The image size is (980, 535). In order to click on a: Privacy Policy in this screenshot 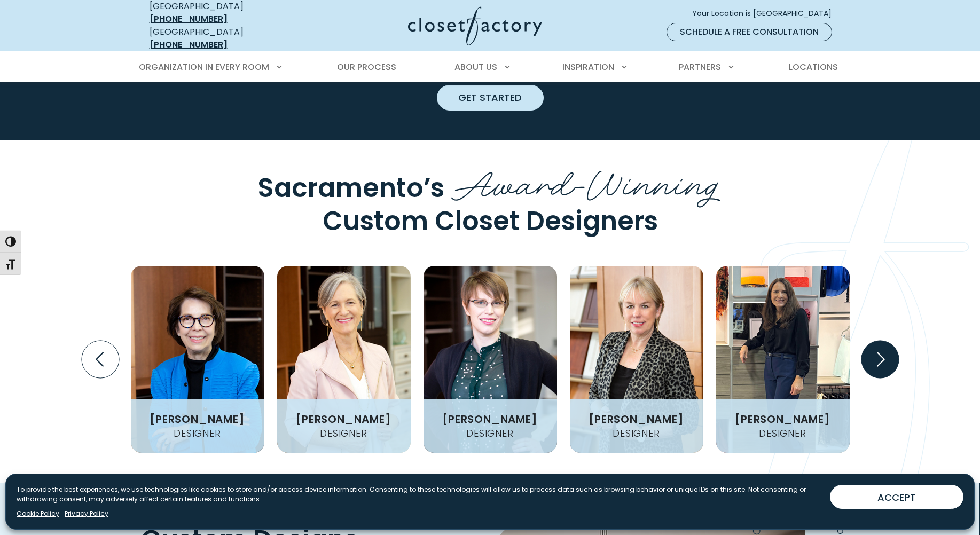, I will do `click(86, 513)`.